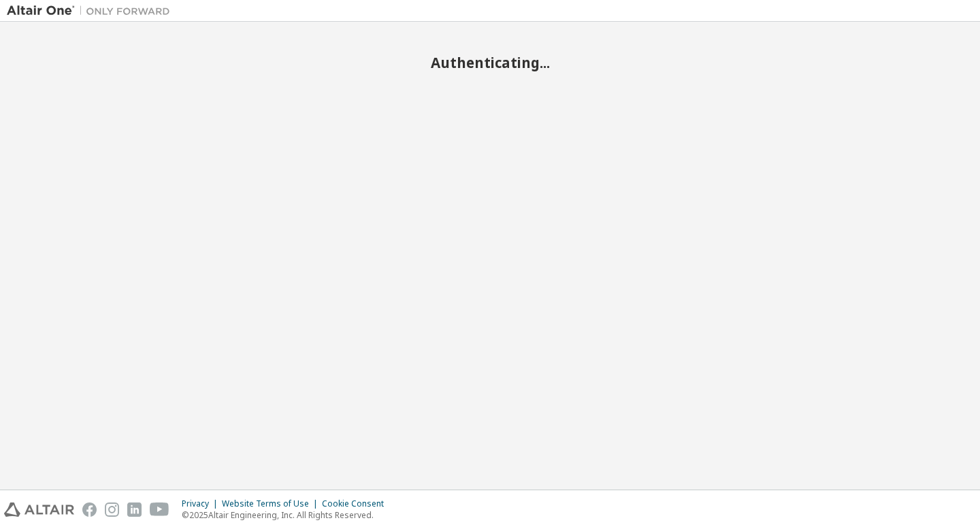 The width and height of the screenshot is (980, 529). I want to click on img: Altair One, so click(92, 11).